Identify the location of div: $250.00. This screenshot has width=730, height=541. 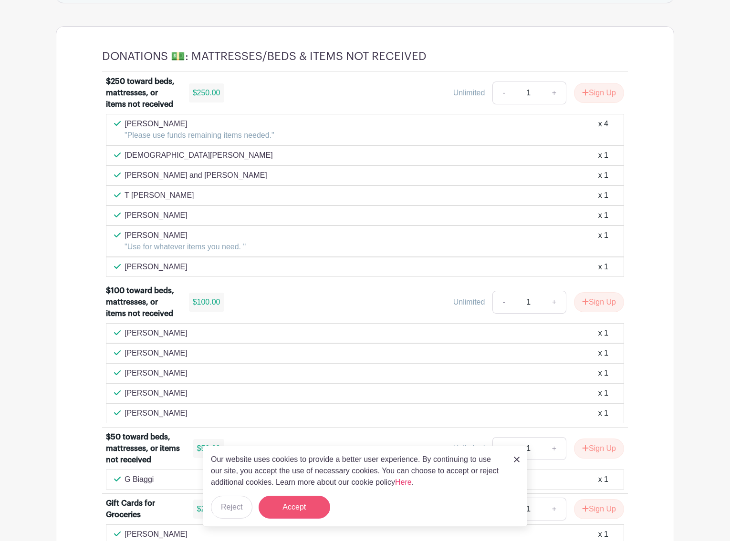
(207, 93).